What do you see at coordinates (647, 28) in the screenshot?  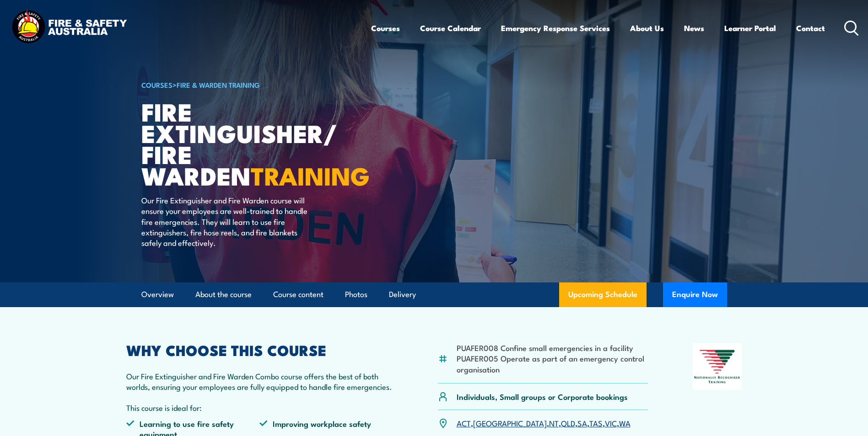 I see `a: About Us` at bounding box center [647, 28].